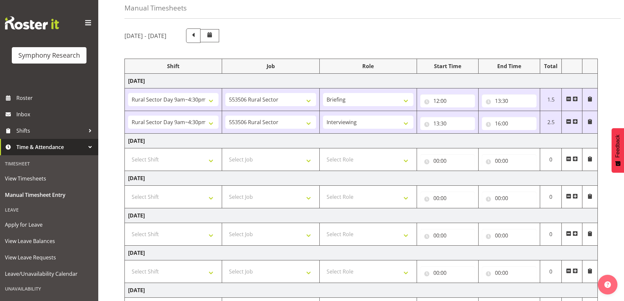 This screenshot has height=301, width=624. I want to click on div: Unavailability, so click(49, 288).